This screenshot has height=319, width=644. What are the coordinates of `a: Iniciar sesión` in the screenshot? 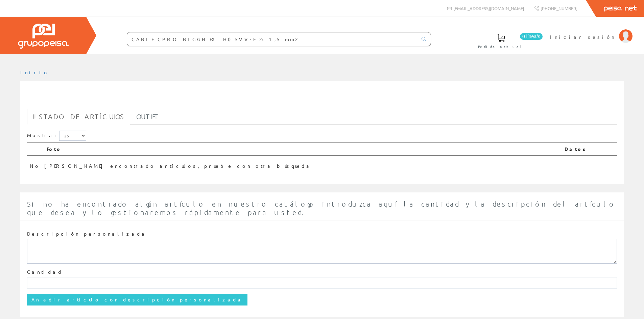 It's located at (591, 31).